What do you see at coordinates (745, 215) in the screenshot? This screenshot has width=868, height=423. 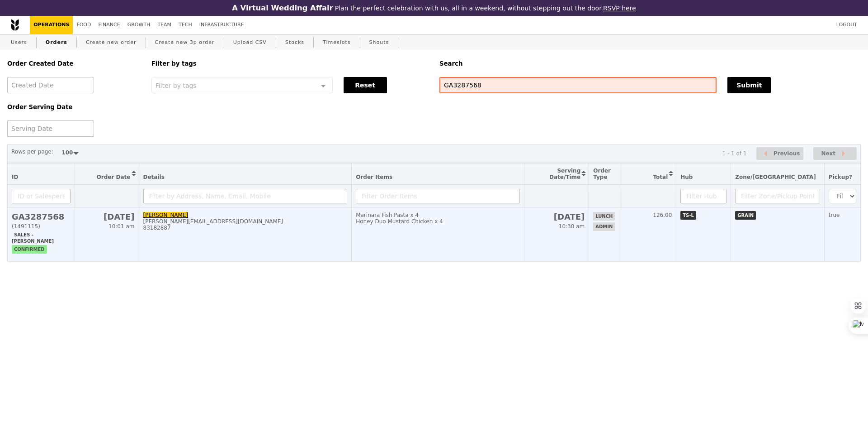 I see `span: GRAIN` at bounding box center [745, 215].